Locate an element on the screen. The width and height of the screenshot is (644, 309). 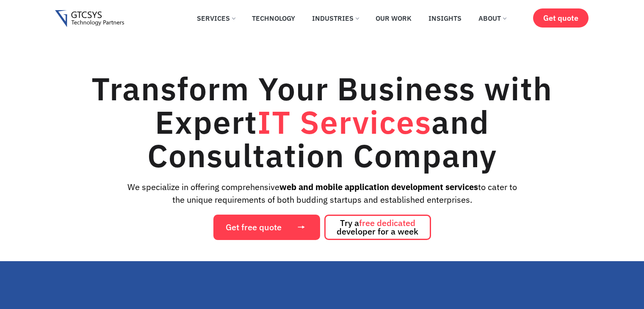
span: free dedicated is located at coordinates (387, 223).